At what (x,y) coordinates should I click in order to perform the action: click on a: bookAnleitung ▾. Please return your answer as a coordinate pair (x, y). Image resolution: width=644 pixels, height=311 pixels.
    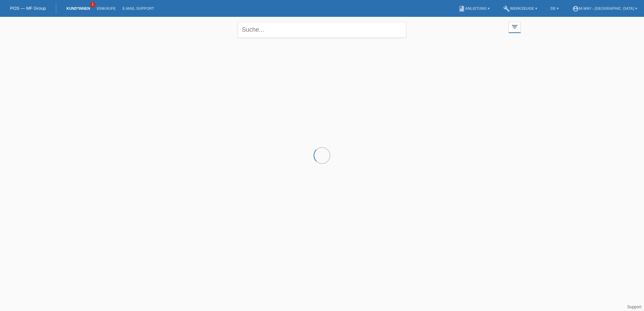
    Looking at the image, I should click on (474, 9).